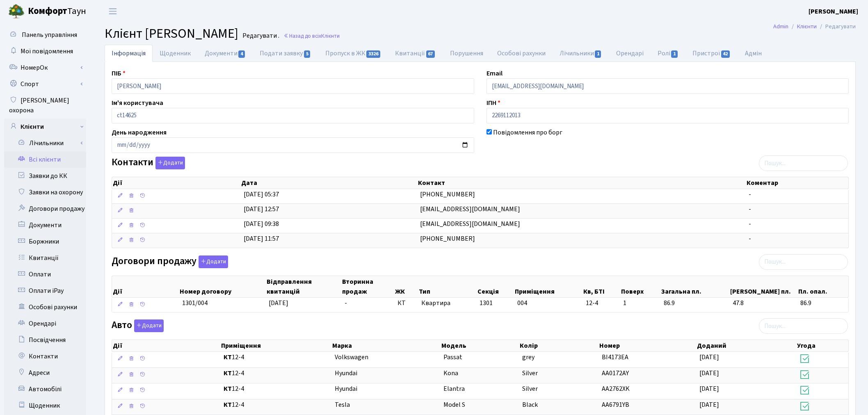 The height and width of the screenshot is (415, 868). I want to click on span: 004, so click(522, 303).